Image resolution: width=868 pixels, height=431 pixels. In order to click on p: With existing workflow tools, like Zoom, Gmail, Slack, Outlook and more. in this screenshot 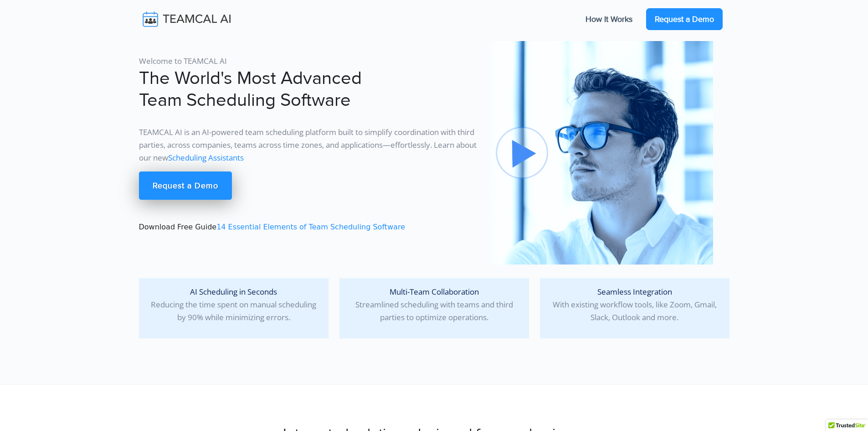, I will do `click(635, 305)`.